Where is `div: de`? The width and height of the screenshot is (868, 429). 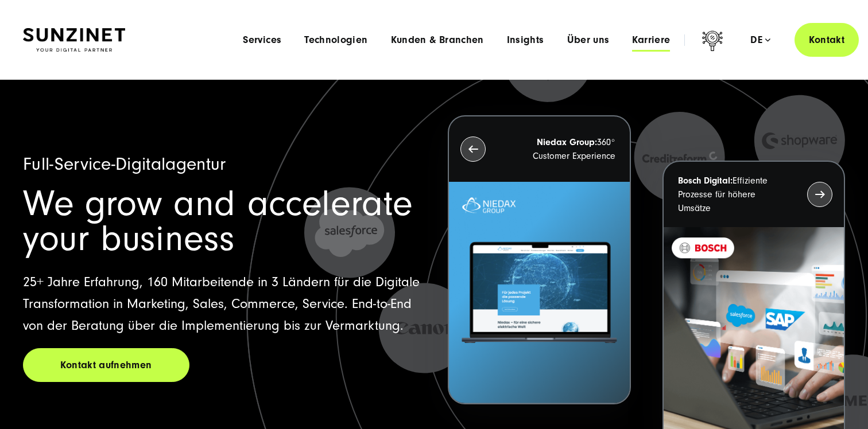 div: de is located at coordinates (760, 40).